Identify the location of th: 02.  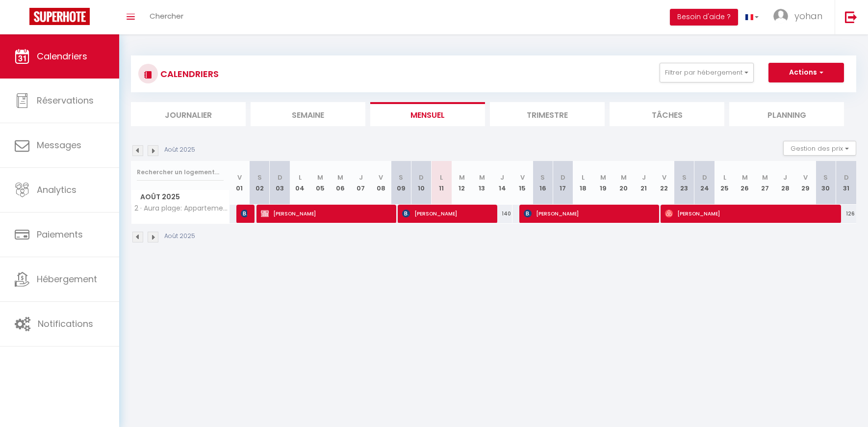
(259, 183).